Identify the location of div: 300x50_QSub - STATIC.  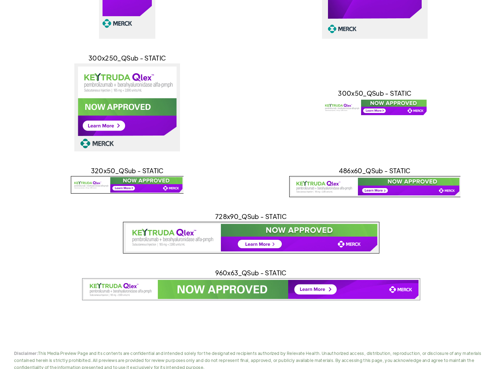
(375, 93).